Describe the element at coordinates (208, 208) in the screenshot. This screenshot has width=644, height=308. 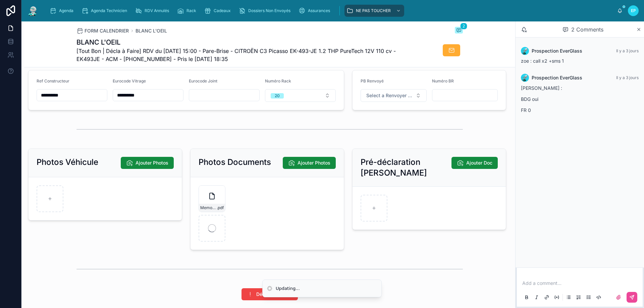
I see `span: Memo-Vehicule-Assure (2)` at that location.